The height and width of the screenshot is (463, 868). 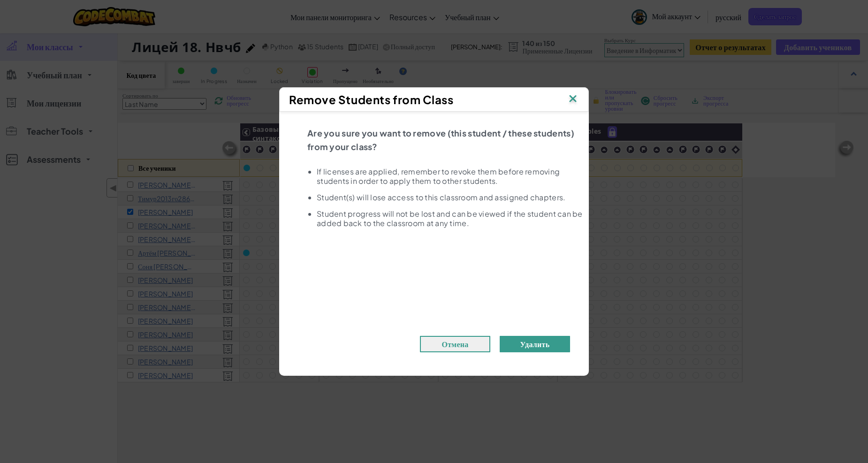 I want to click on li: Student progress will not be lost and can be viewed if the student can be added back to the class..., so click(x=451, y=219).